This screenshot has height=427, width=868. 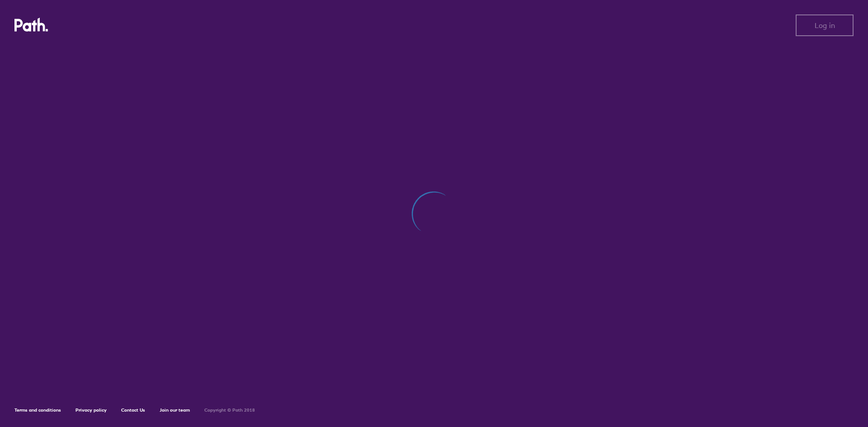 What do you see at coordinates (824, 26) in the screenshot?
I see `button: Log in` at bounding box center [824, 26].